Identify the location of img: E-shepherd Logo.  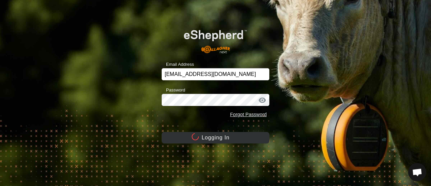
(216, 39).